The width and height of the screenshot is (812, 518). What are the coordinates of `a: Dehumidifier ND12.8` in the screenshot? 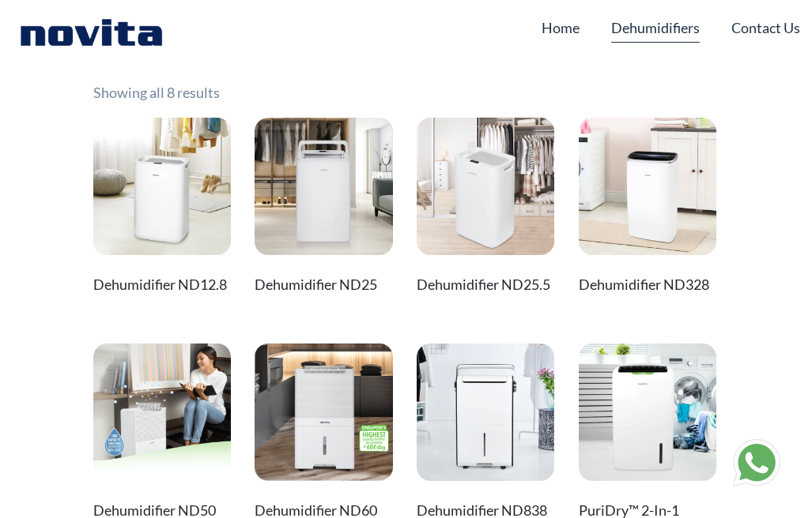 It's located at (162, 210).